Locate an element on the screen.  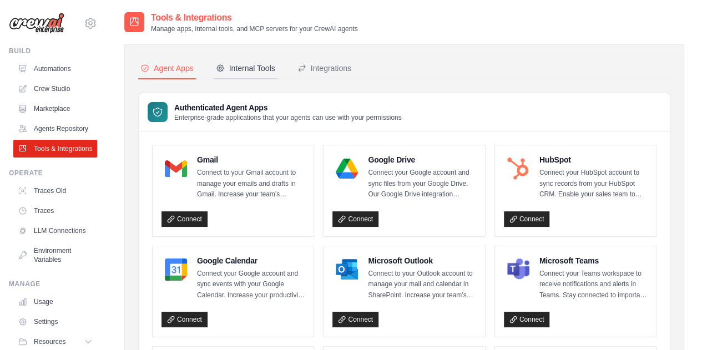
div: Manage is located at coordinates (53, 284).